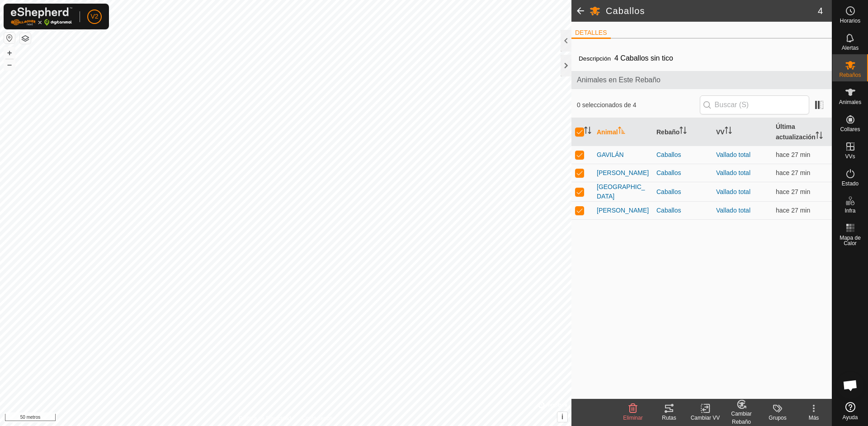 Image resolution: width=868 pixels, height=426 pixels. I want to click on font: Estado, so click(850, 184).